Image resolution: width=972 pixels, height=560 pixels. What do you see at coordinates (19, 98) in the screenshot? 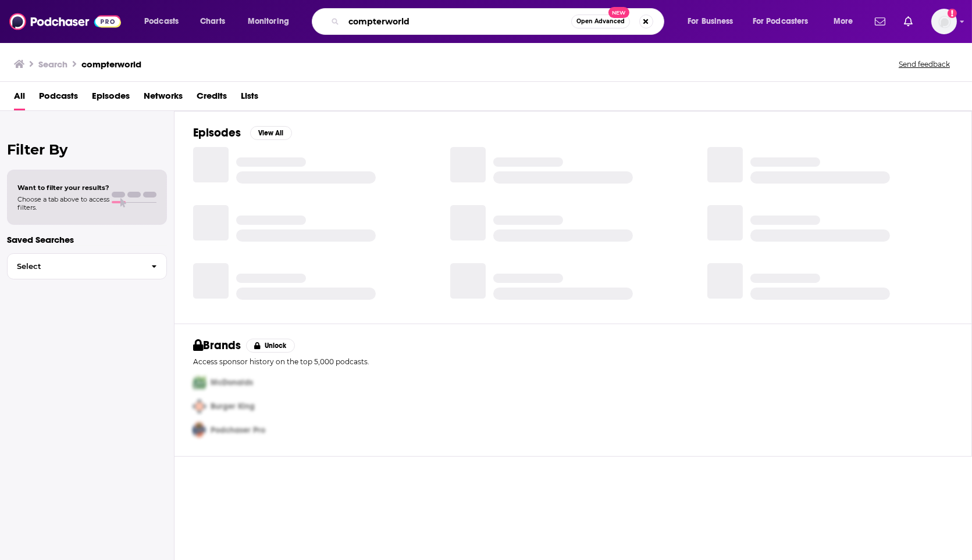
I see `span: All` at bounding box center [19, 98].